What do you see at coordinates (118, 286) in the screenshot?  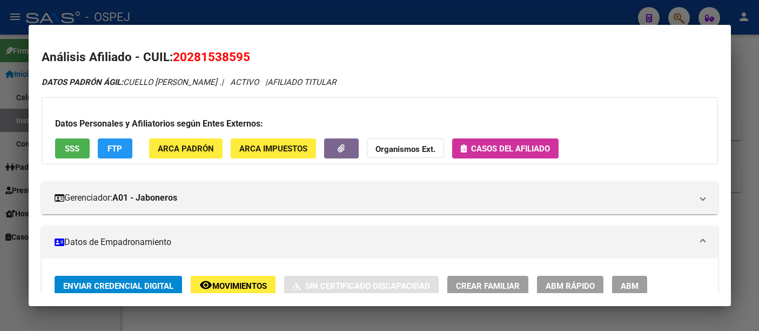 I see `span: Enviar Credencial Digital` at bounding box center [118, 286].